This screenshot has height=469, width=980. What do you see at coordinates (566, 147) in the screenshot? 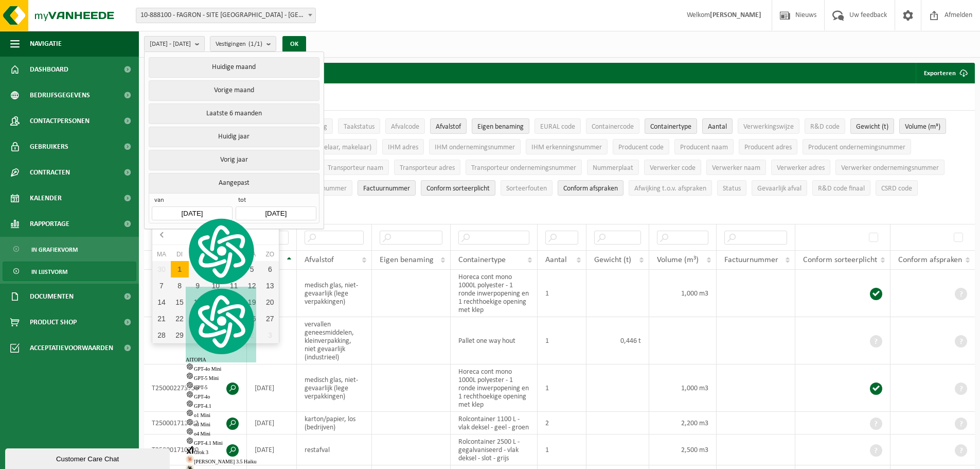
I see `button: IHM erkenningsnummerIHM erkenningsnummer: Activate to sort` at bounding box center [566, 147].